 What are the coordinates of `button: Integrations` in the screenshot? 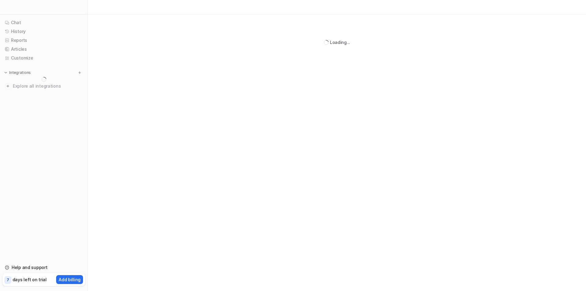 It's located at (17, 73).